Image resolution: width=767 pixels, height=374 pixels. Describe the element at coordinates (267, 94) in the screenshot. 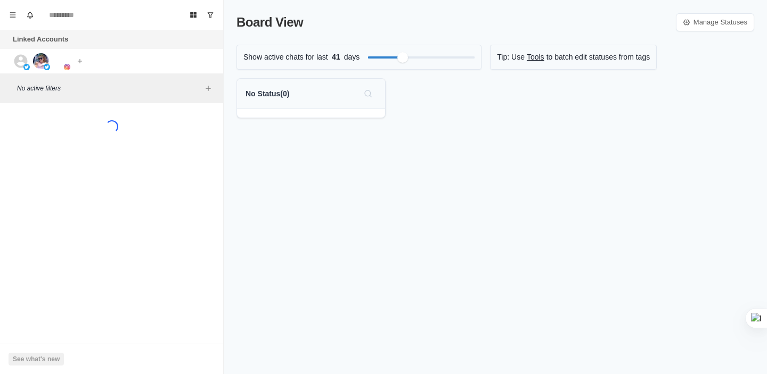

I see `p: No Status ( 0 )` at that location.